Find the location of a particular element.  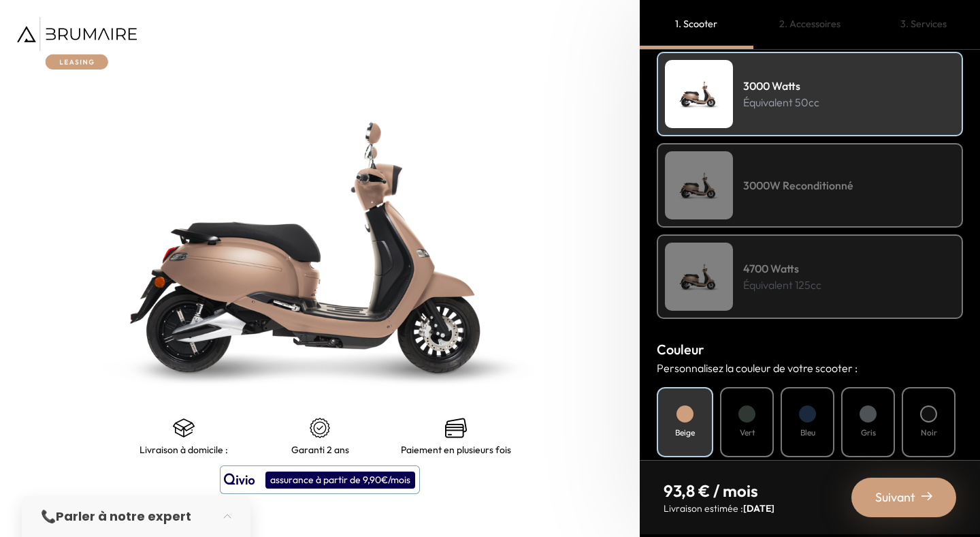

h3: Couleur is located at coordinates (810, 349).